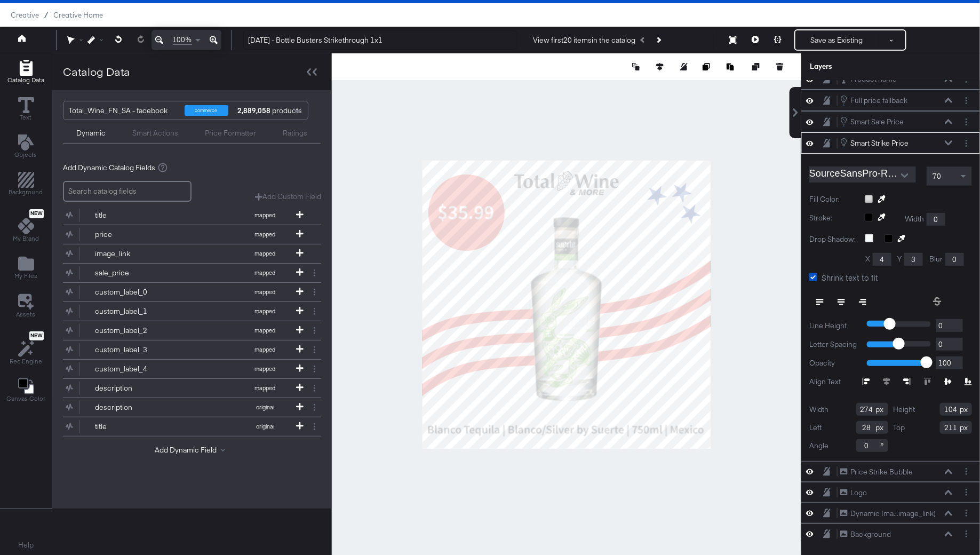 The width and height of the screenshot is (980, 555). I want to click on div: image_linkmapped, so click(192, 254).